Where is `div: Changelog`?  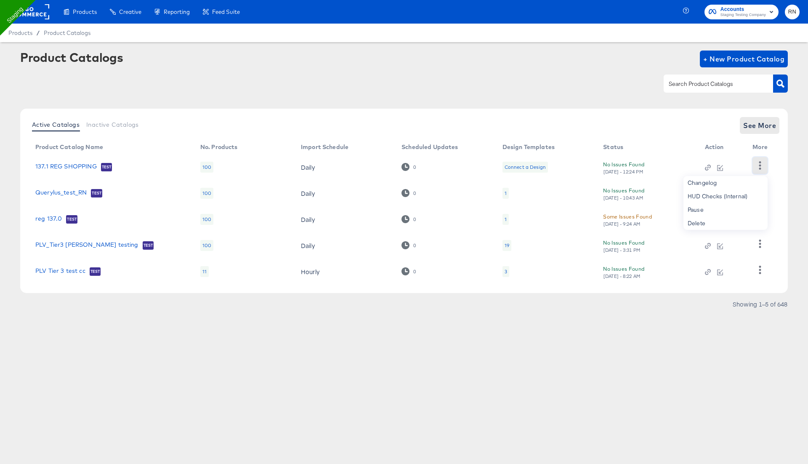
div: Changelog is located at coordinates (725, 183).